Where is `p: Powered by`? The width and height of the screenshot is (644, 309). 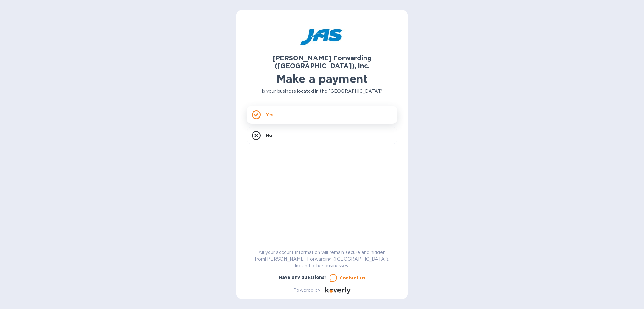 p: Powered by is located at coordinates (306, 290).